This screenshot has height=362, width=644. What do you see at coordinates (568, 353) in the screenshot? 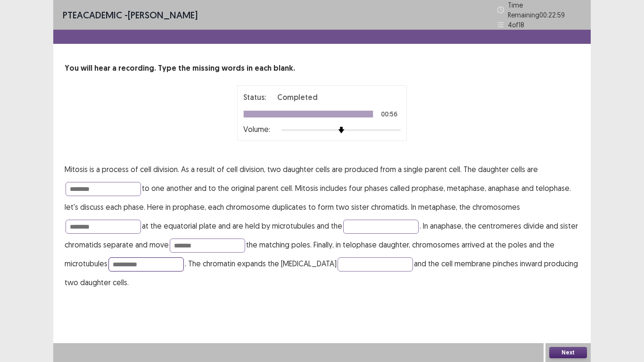
I see `button: Next` at bounding box center [568, 353].